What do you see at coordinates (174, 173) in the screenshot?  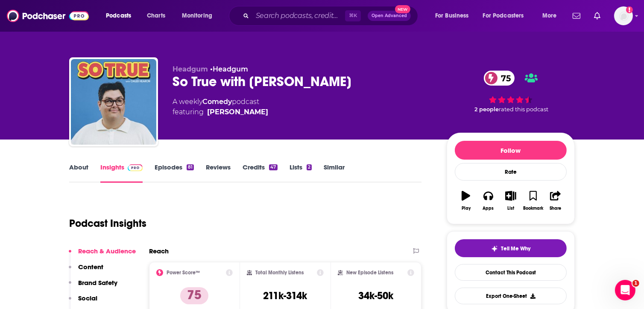 I see `a: Episodes81` at bounding box center [174, 173].